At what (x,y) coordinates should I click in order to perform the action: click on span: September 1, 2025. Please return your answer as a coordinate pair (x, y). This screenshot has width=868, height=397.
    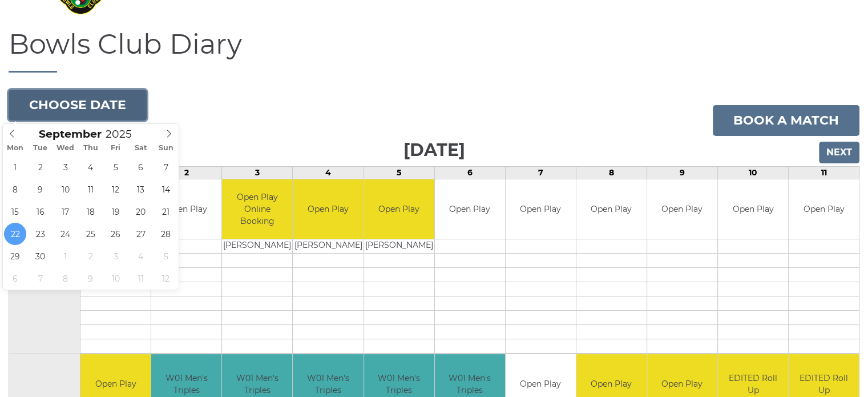
    Looking at the image, I should click on (15, 167).